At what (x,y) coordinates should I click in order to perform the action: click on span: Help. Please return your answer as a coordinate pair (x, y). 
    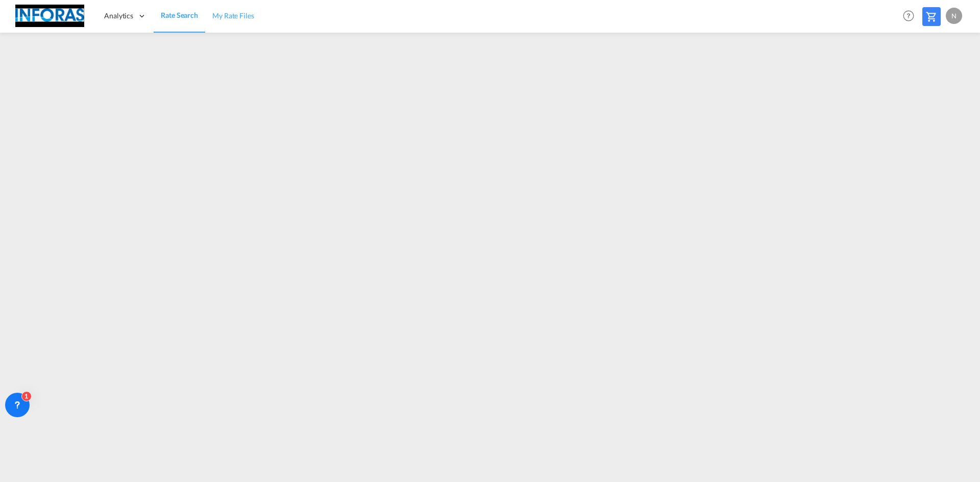
    Looking at the image, I should click on (908, 16).